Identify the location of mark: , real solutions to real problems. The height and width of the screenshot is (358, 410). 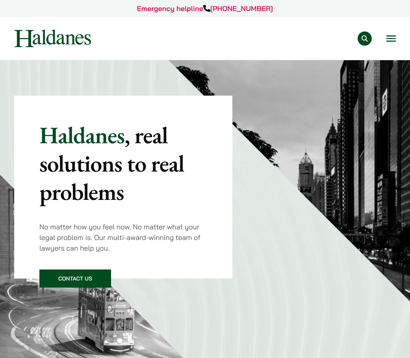
(111, 163).